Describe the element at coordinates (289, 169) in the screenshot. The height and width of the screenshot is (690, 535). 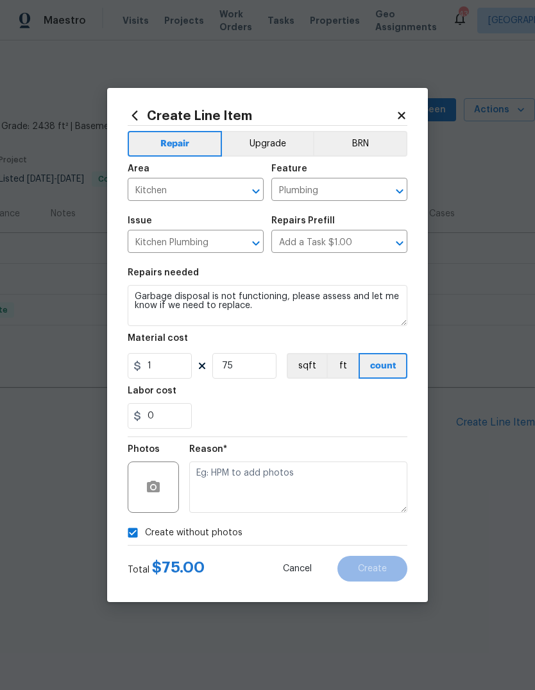
I see `h5: Feature` at that location.